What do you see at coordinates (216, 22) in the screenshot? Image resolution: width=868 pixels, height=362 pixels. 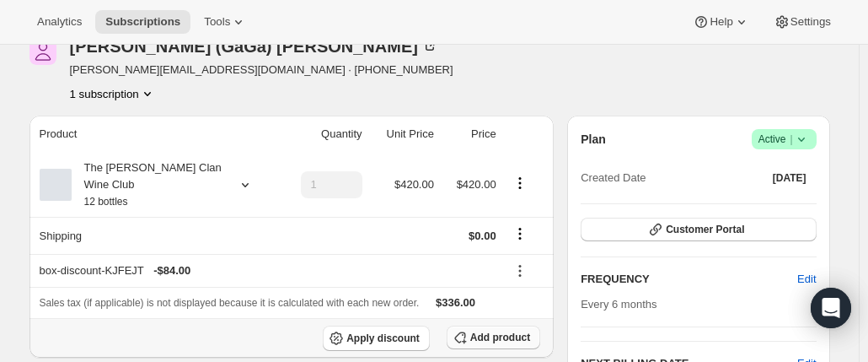 I see `span: Tools` at bounding box center [216, 22].